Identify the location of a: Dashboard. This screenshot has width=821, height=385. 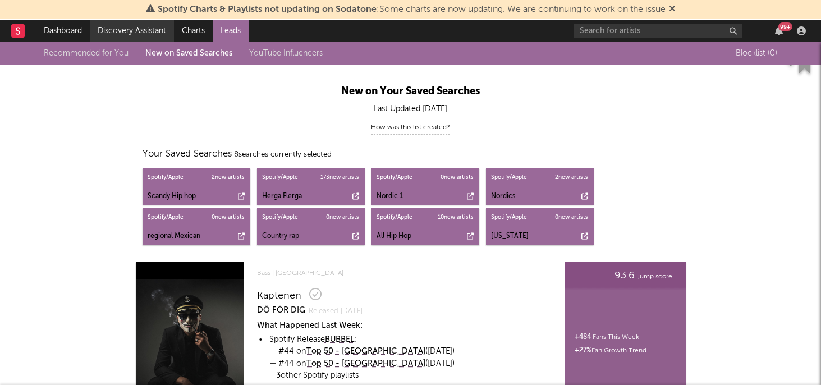
(63, 31).